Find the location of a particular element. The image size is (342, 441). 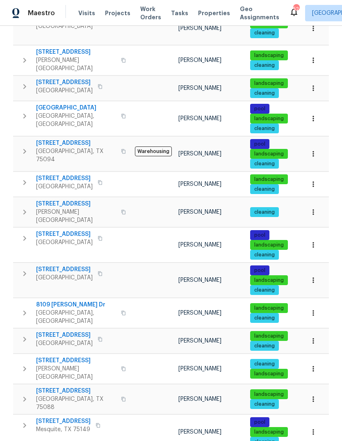

span: Work Orders is located at coordinates (150, 13).